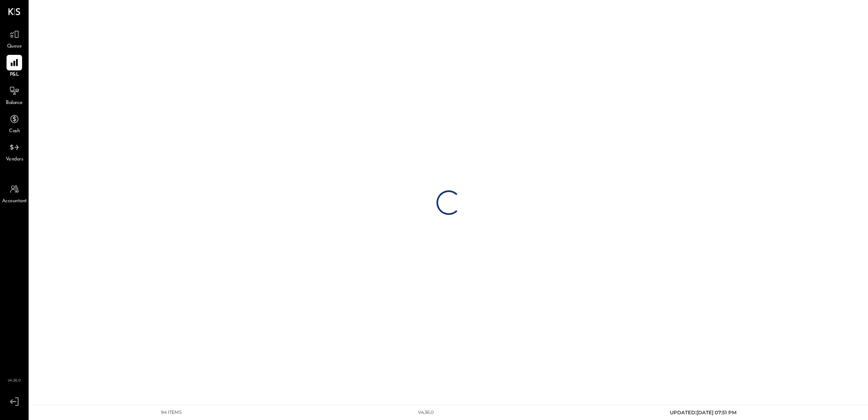 The height and width of the screenshot is (420, 868). What do you see at coordinates (14, 103) in the screenshot?
I see `span: Balance` at bounding box center [14, 103].